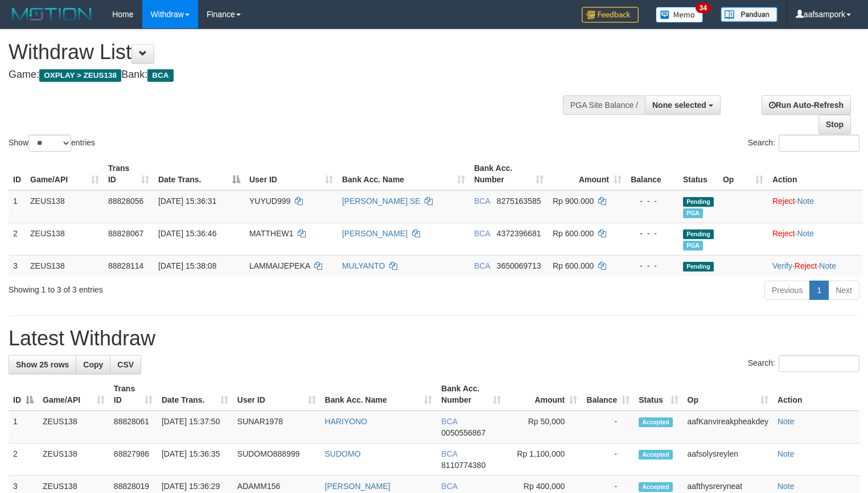  Describe the element at coordinates (17, 239) in the screenshot. I see `td: 2` at that location.